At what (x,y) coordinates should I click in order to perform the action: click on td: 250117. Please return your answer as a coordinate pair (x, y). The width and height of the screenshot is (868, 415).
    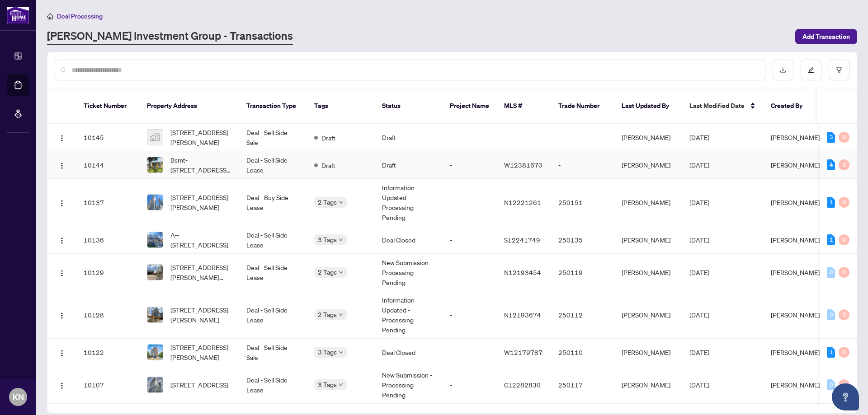
    Looking at the image, I should click on (583, 385).